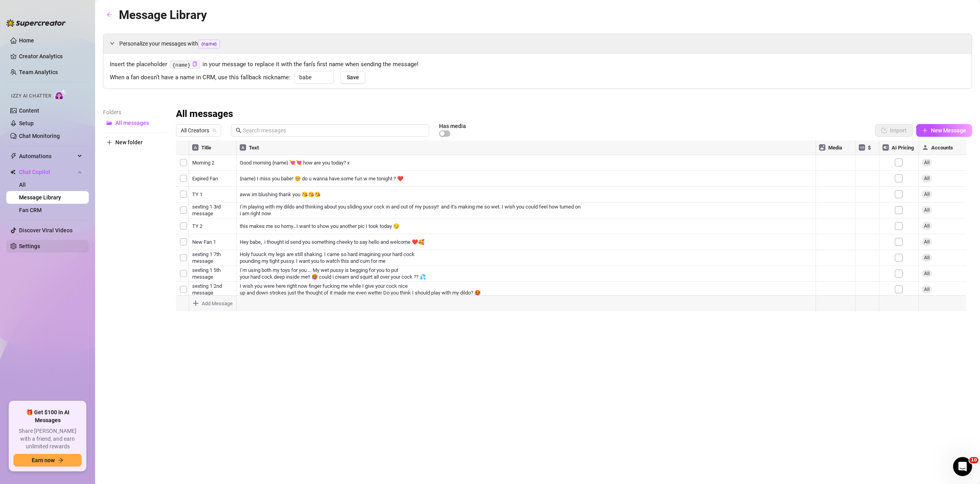 The image size is (980, 484). Describe the element at coordinates (538, 64) in the screenshot. I see `span: Insert the placeholder in your message to replace it with the fan’s first name when sending the m...` at that location.